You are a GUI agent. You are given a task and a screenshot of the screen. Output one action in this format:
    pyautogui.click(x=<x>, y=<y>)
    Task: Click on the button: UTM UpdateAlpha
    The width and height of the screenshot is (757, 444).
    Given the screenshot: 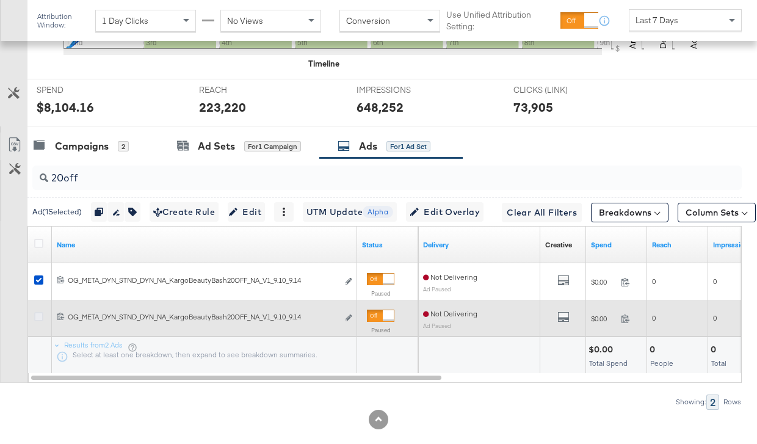 What is the action you would take?
    pyautogui.click(x=350, y=212)
    